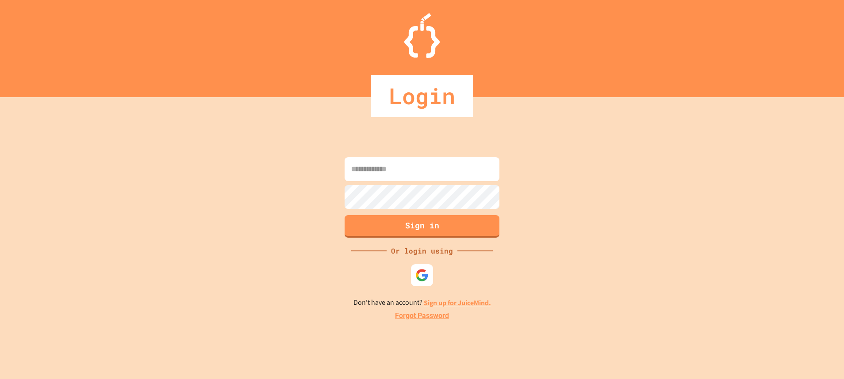 The width and height of the screenshot is (844, 379). Describe the element at coordinates (457, 303) in the screenshot. I see `a: Sign up for JuiceMind.` at that location.